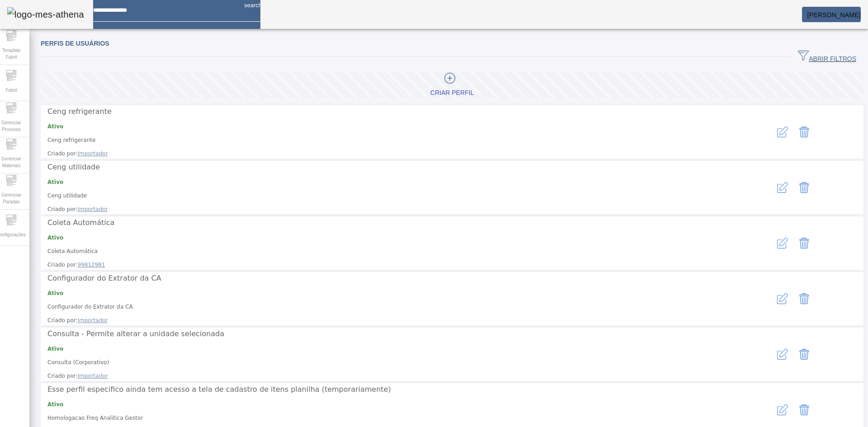  I want to click on span: Perfis de usuários, so click(75, 43).